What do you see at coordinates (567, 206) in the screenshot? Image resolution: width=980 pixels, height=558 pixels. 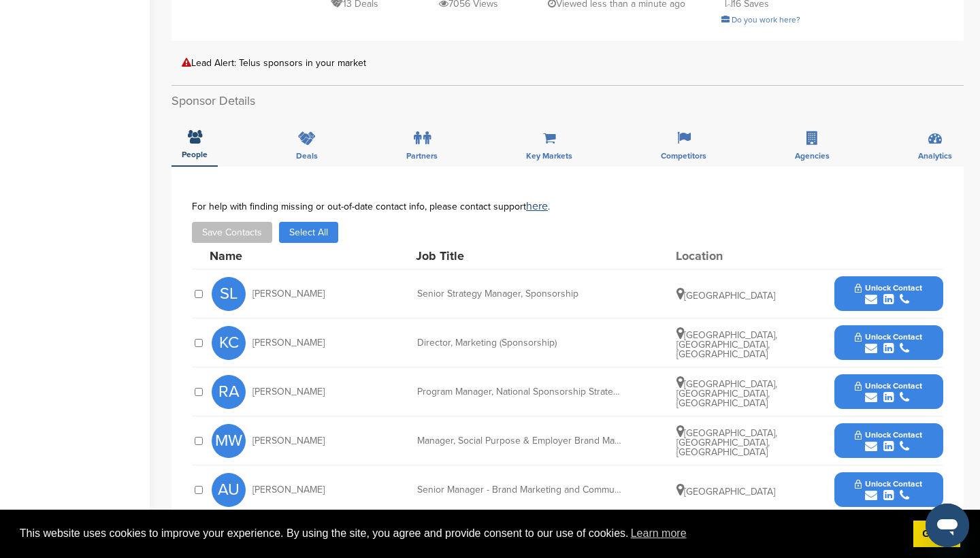 I see `div: For help with finding missing or out-of-date contact info, please contact support .` at bounding box center [567, 206].